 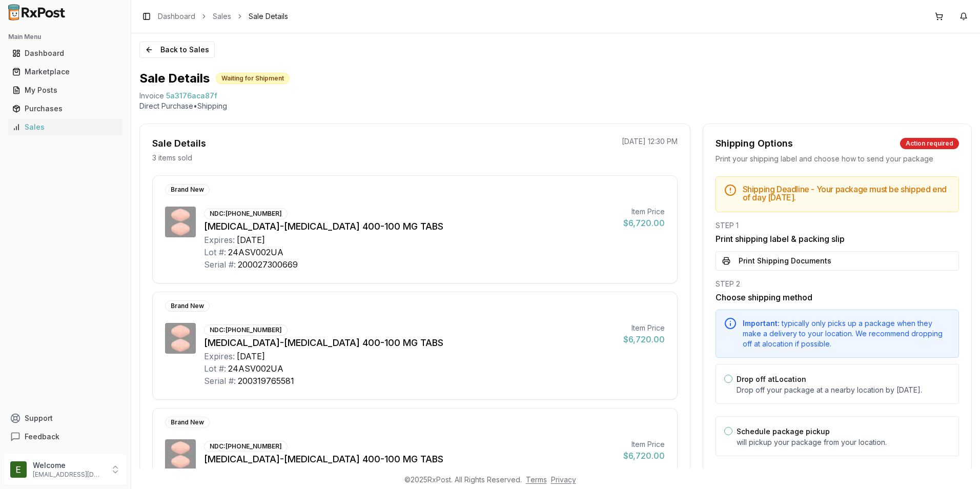 I want to click on button: Support, so click(x=65, y=418).